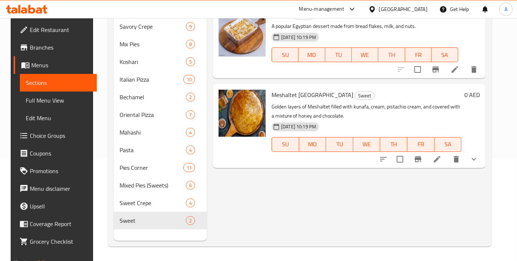 The height and width of the screenshot is (261, 517). I want to click on div: Savory Crepe9, so click(160, 26).